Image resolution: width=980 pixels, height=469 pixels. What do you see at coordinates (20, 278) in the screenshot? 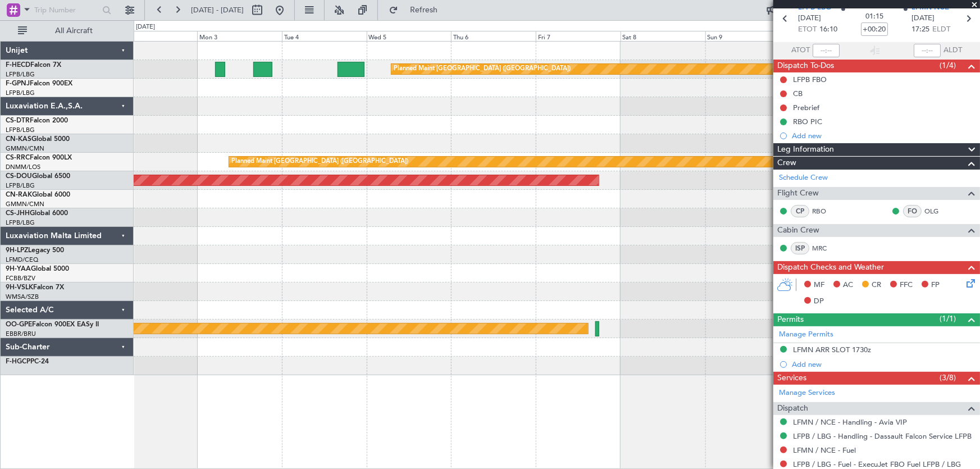
I see `a: FCBB/BZV` at bounding box center [20, 278].